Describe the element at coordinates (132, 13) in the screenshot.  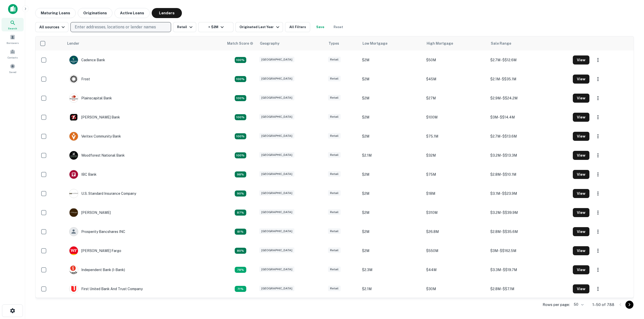
I see `button: Active Loans` at that location.